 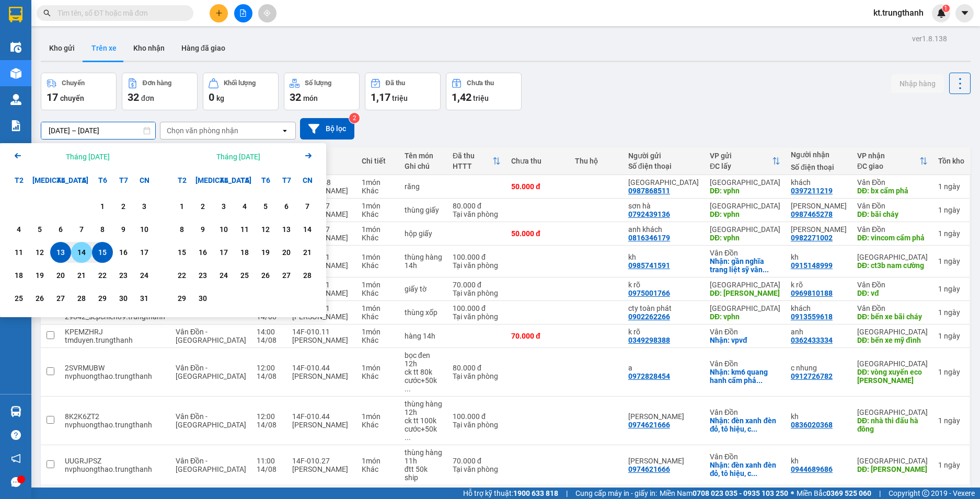 I want to click on div: T5, so click(x=245, y=180).